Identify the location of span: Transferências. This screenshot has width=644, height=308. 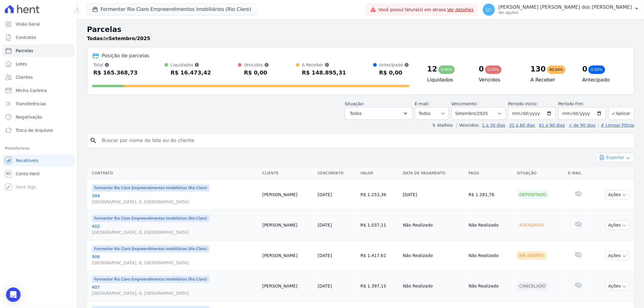
(31, 103).